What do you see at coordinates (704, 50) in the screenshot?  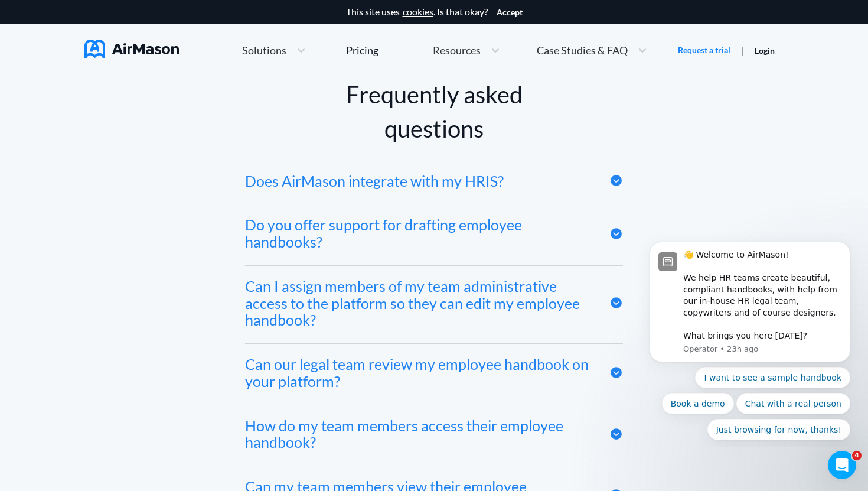 I see `a: Request a trial` at bounding box center [704, 50].